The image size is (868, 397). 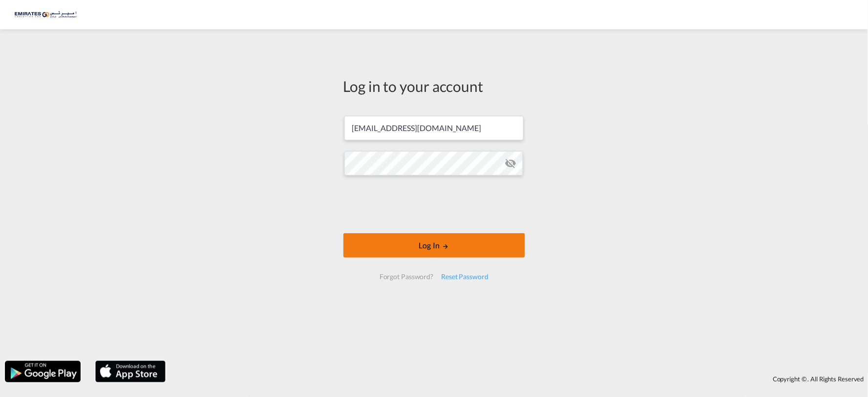 What do you see at coordinates (434, 245) in the screenshot?
I see `button: LOGIN` at bounding box center [434, 245].